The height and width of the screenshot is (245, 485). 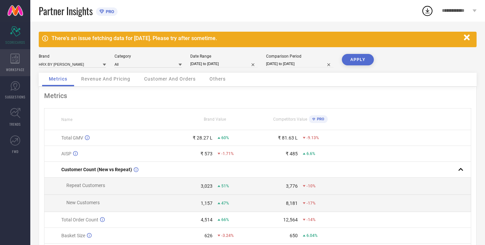 What do you see at coordinates (80, 220) in the screenshot?
I see `span: Total Order Count` at bounding box center [80, 220].